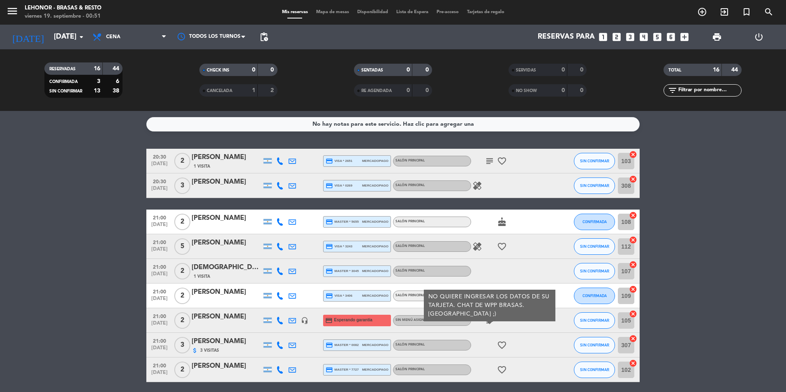 The width and height of the screenshot is (786, 392). What do you see at coordinates (702, 12) in the screenshot?
I see `i: add_circle_outline` at bounding box center [702, 12].